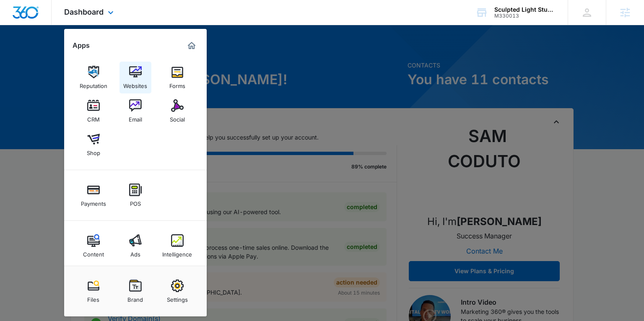  What do you see at coordinates (136, 246) in the screenshot?
I see `a: Ads` at bounding box center [136, 246].